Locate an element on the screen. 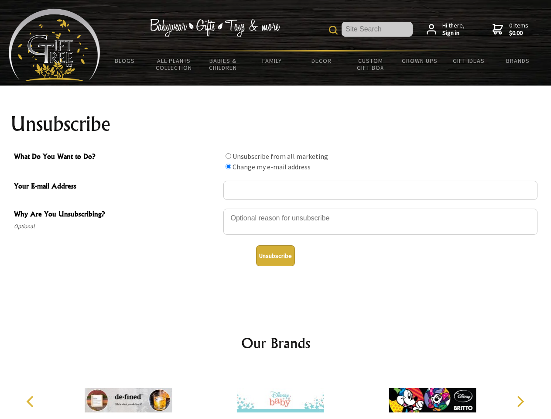  h2: Our Brands is located at coordinates (276, 343).